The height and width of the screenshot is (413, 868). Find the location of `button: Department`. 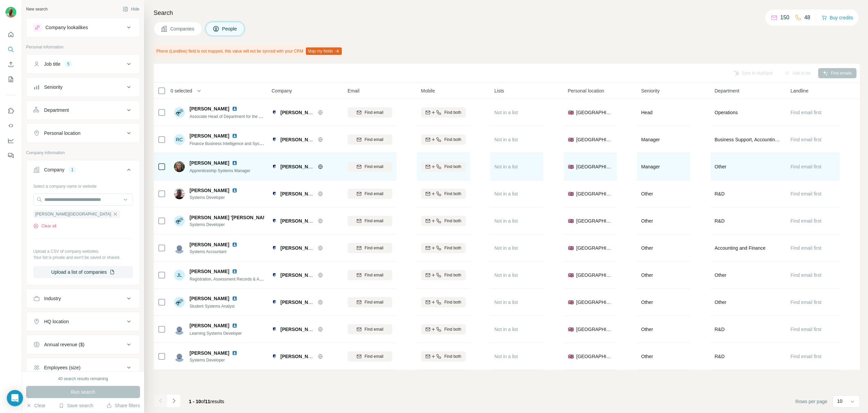

button: Department is located at coordinates (83, 110).